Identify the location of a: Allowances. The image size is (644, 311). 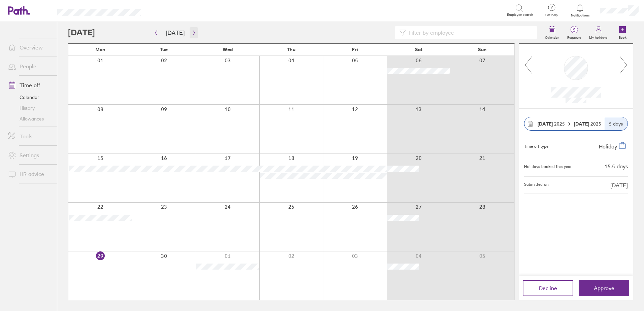
(30, 119).